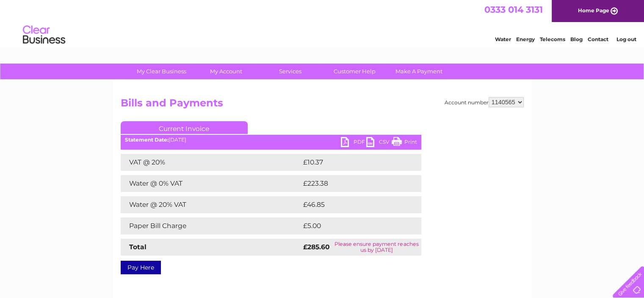 This screenshot has height=298, width=644. What do you see at coordinates (137, 247) in the screenshot?
I see `strong: Total` at bounding box center [137, 247].